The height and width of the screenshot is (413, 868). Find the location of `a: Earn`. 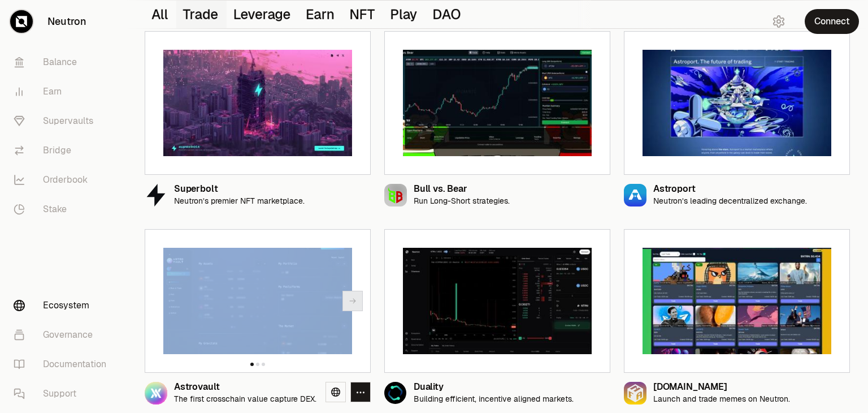

a: Earn is located at coordinates (63, 91).